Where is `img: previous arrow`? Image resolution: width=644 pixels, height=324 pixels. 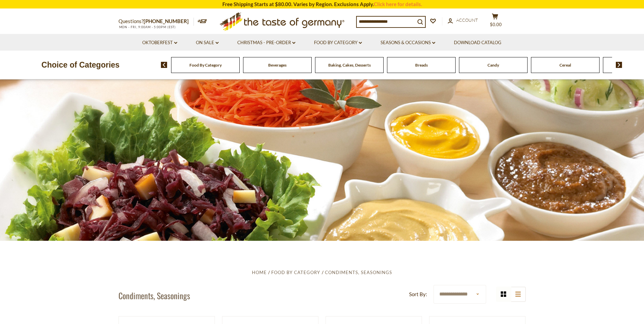 img: previous arrow is located at coordinates (164, 65).